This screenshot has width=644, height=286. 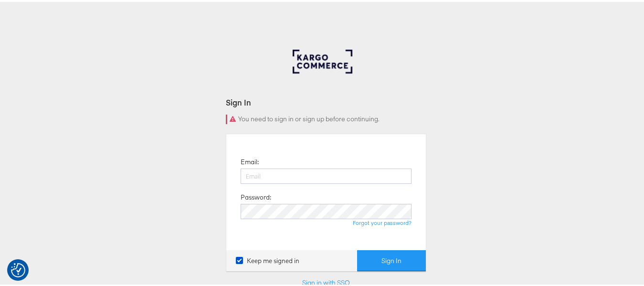 I want to click on button: Consent Preferences, so click(x=18, y=268).